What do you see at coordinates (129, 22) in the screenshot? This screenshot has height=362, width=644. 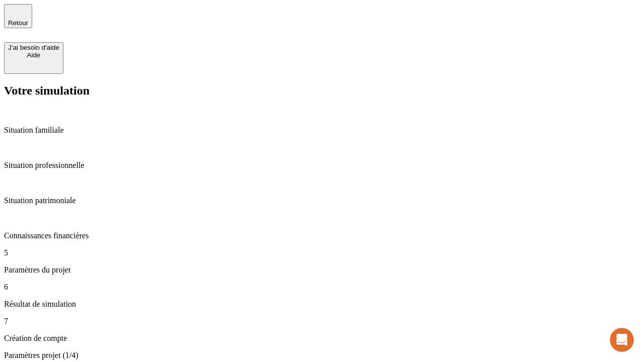 I see `div: L’équipe répond généralement dans un délai de quelques minutes.` at bounding box center [129, 22].